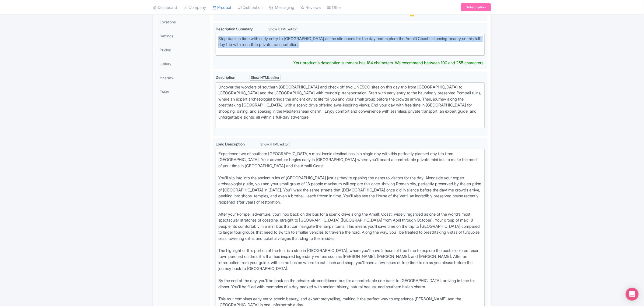 Image resolution: width=644 pixels, height=306 pixels. I want to click on a: Gallery, so click(181, 64).